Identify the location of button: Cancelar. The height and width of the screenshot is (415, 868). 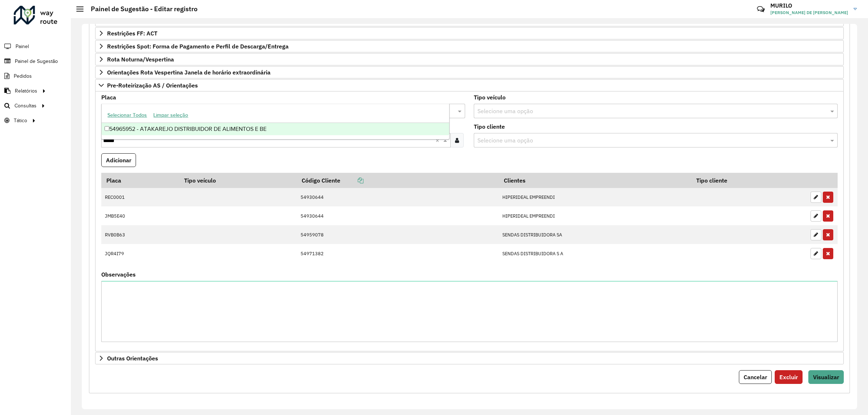
(755, 377).